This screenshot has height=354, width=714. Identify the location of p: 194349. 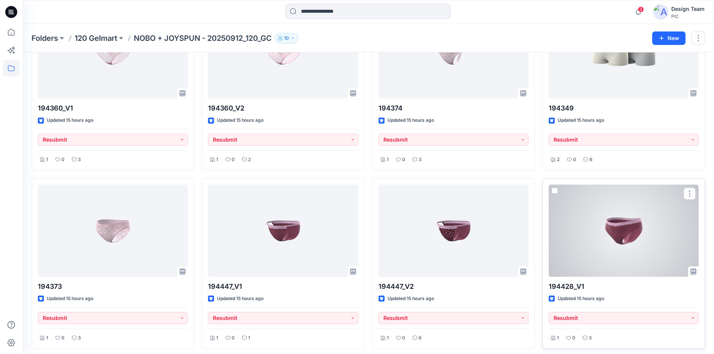
(624, 108).